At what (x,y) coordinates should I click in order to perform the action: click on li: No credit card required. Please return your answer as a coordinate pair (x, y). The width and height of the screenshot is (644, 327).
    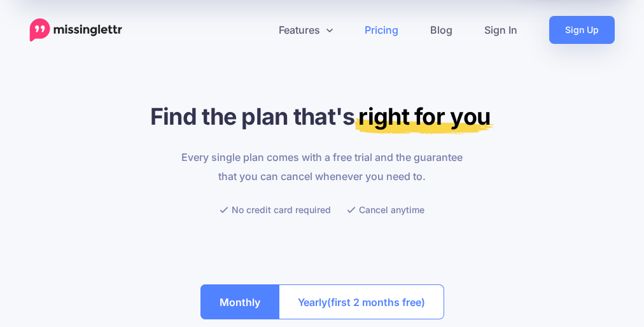
    Looking at the image, I should click on (275, 210).